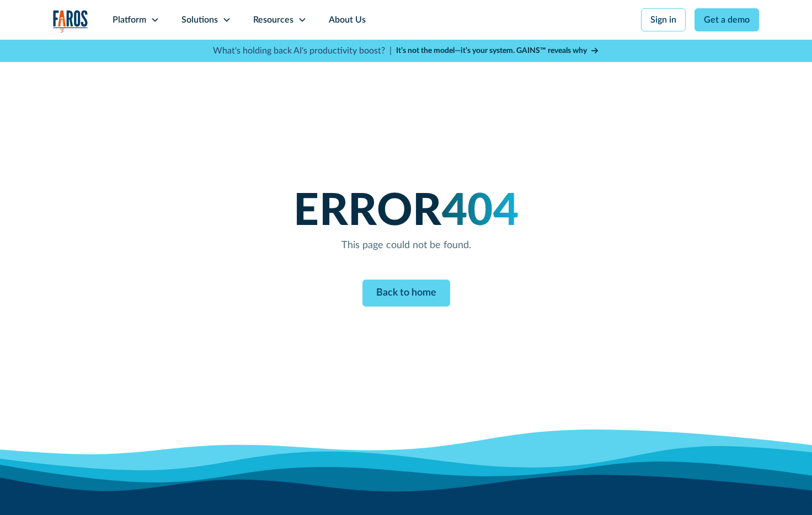  What do you see at coordinates (199, 20) in the screenshot?
I see `div: Solutions` at bounding box center [199, 20].